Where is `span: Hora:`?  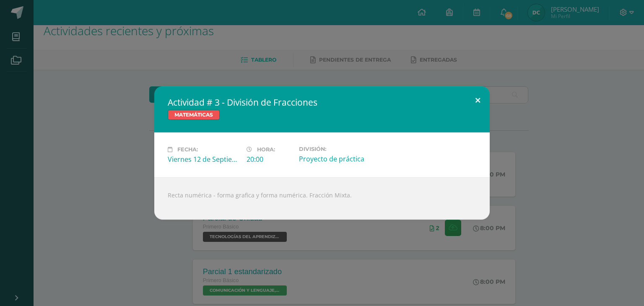 span: Hora: is located at coordinates (266, 150).